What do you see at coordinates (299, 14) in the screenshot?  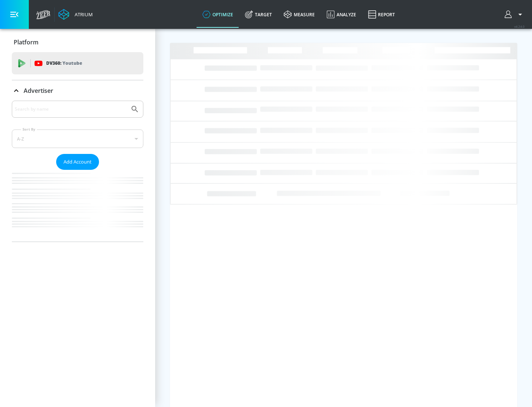 I see `a: measure` at bounding box center [299, 14].